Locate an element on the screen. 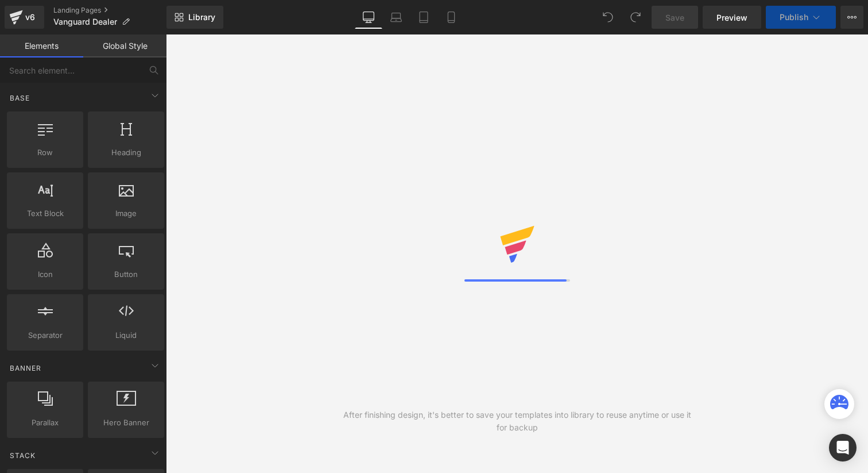 Image resolution: width=868 pixels, height=473 pixels. span: Button is located at coordinates (126, 274).